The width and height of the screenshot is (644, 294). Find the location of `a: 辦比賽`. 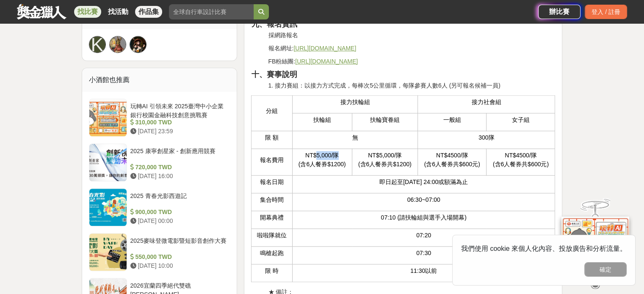

a: 辦比賽 is located at coordinates (559, 12).